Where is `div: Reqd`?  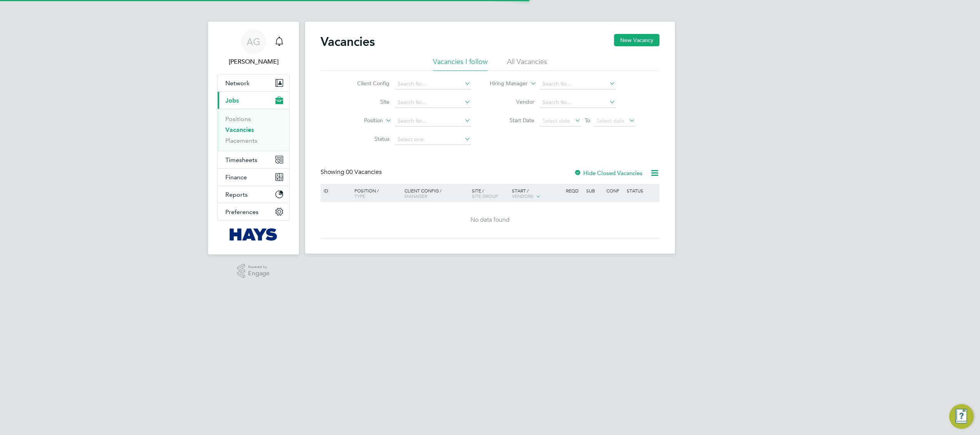
div: Reqd is located at coordinates (574, 190).